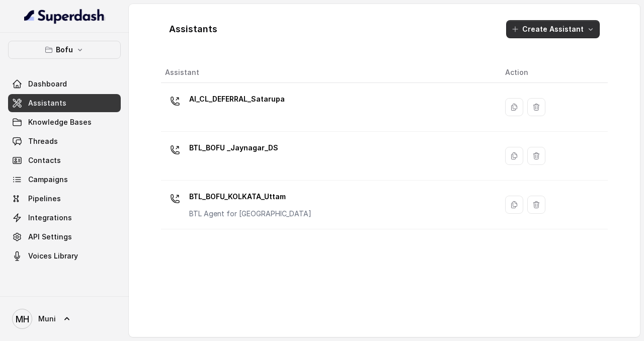  I want to click on a: Dashboard, so click(64, 84).